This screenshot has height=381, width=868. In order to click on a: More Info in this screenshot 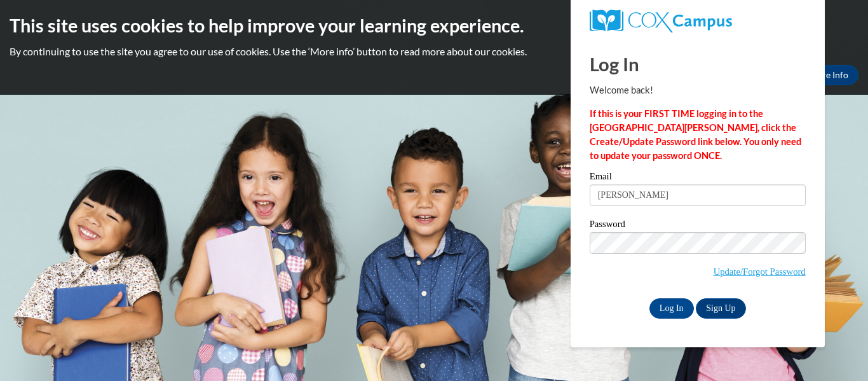, I will do `click(829, 75)`.